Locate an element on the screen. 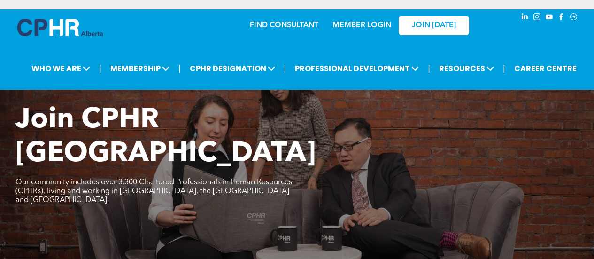 The image size is (594, 259). span: CPHR DESIGNATION is located at coordinates (232, 68).